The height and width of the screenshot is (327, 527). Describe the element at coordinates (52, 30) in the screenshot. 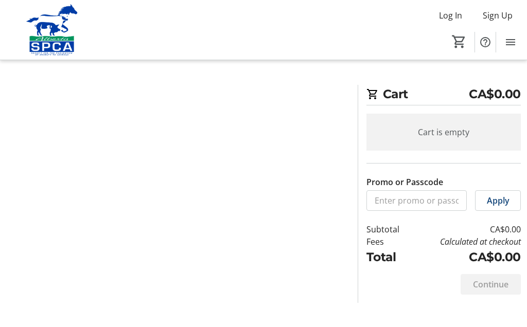

I see `img: Alberta SPCA's Logo` at that location.